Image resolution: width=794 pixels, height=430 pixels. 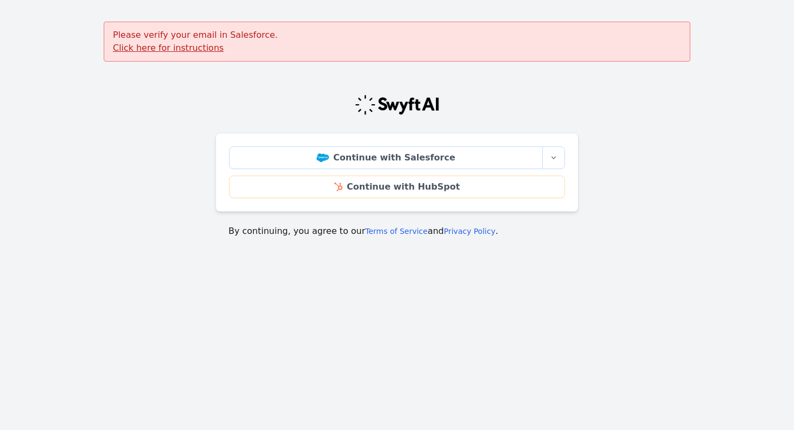 What do you see at coordinates (397, 231) in the screenshot?
I see `p: By continuing, you agree to our and .` at bounding box center [397, 231].